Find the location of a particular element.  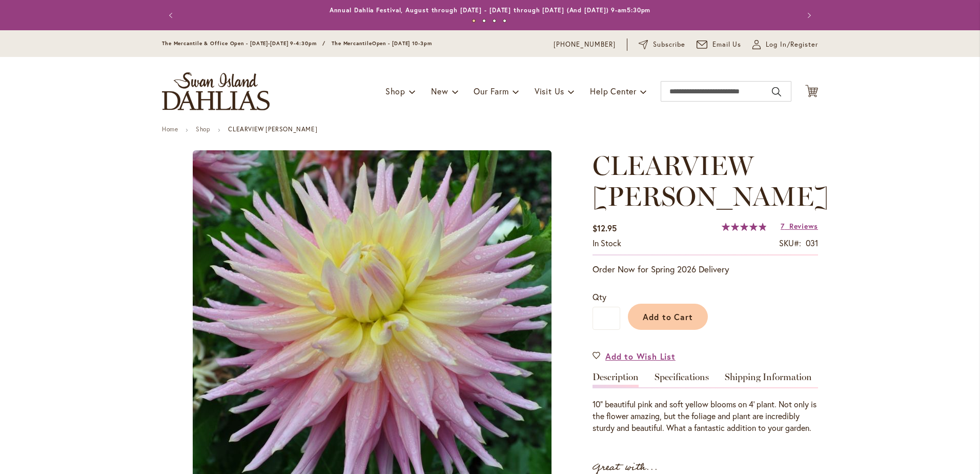

span: Shop is located at coordinates (395, 91).